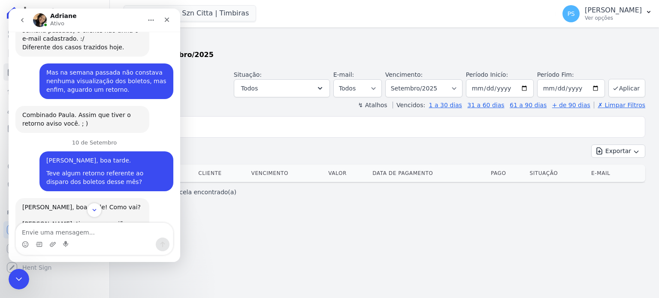 Image resolution: width=659 pixels, height=298 pixels. I want to click on strong: Setembro/2025, so click(184, 54).